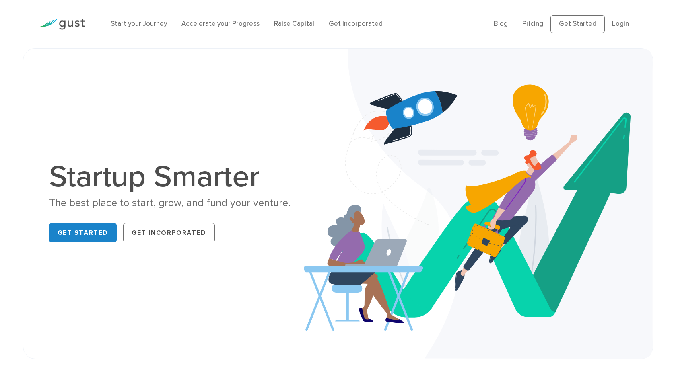 The image size is (676, 377). Describe the element at coordinates (62, 24) in the screenshot. I see `img: Gust Logo` at that location.